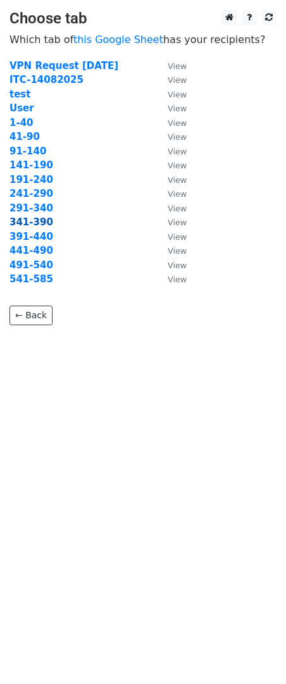 This screenshot has height=684, width=286. Describe the element at coordinates (22, 123) in the screenshot. I see `strong: 1-40` at that location.